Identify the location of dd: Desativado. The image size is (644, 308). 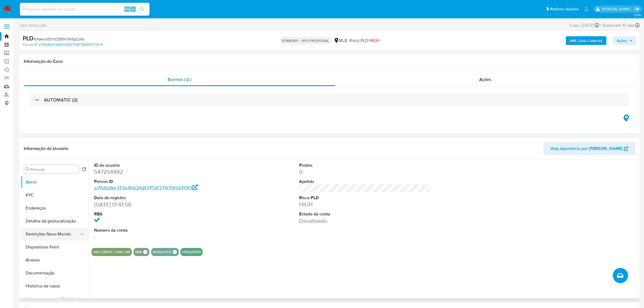
(365, 220).